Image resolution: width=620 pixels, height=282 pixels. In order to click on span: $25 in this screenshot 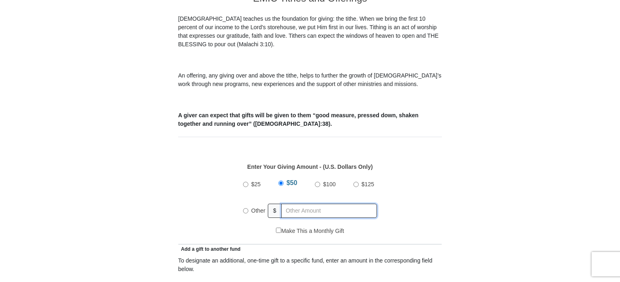, I will do `click(255, 184)`.